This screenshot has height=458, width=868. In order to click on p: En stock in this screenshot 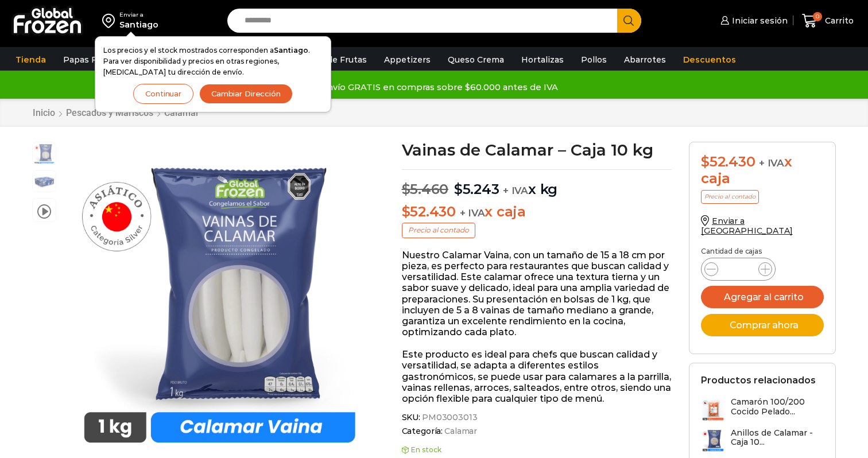, I will do `click(537, 450)`.